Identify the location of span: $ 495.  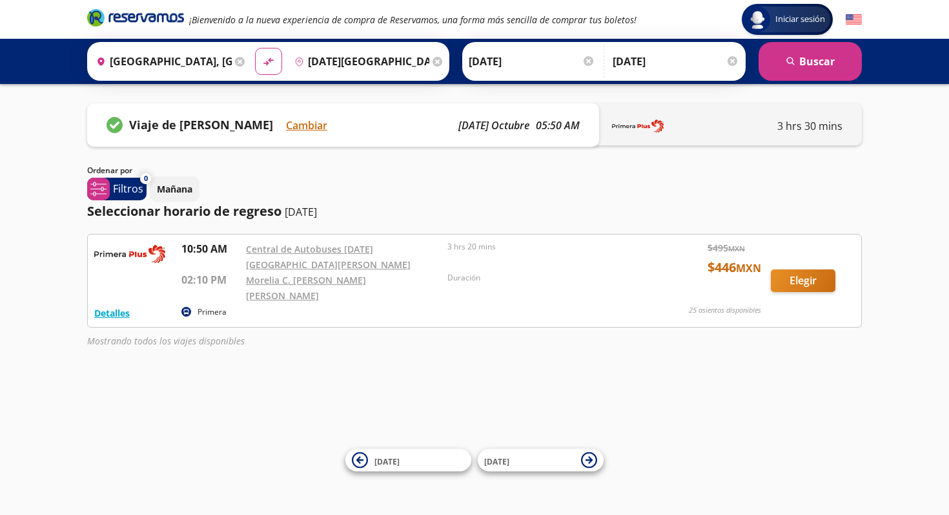
(727, 247).